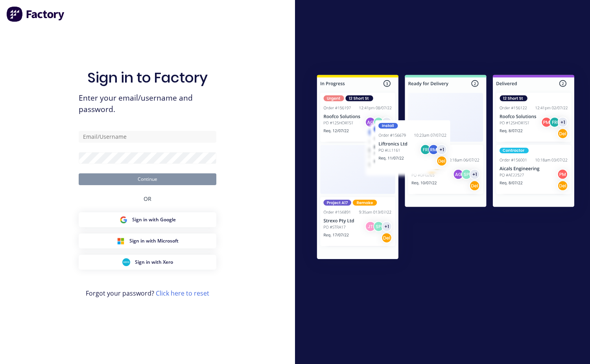 This screenshot has width=590, height=364. Describe the element at coordinates (126, 262) in the screenshot. I see `img: Xero Sign in` at that location.